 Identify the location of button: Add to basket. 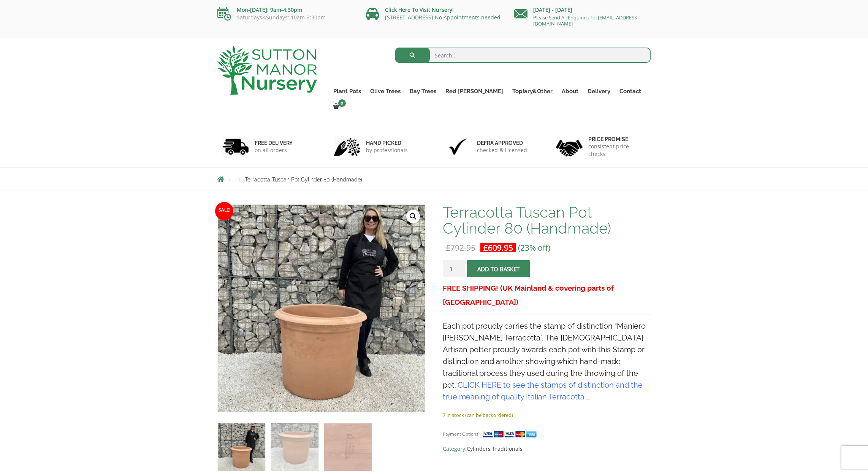
(498, 268).